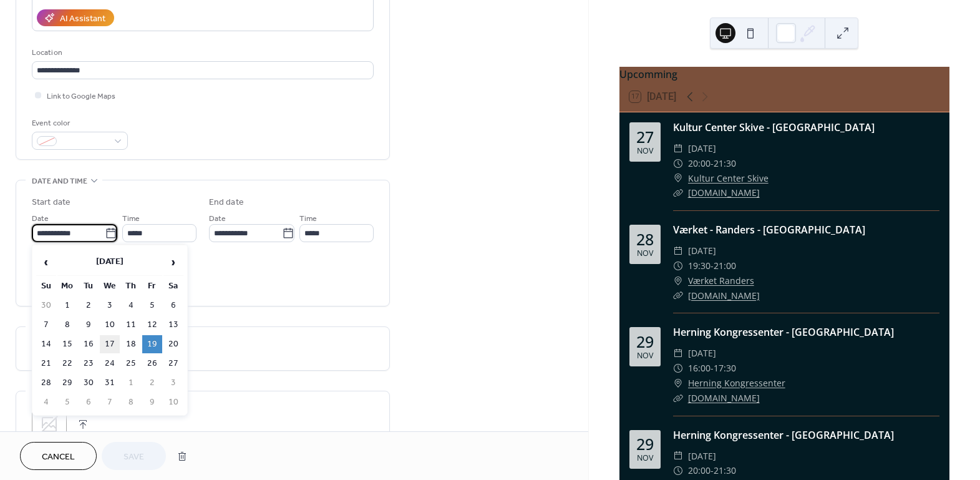 The height and width of the screenshot is (480, 980). What do you see at coordinates (152, 344) in the screenshot?
I see `td: 19` at bounding box center [152, 344].